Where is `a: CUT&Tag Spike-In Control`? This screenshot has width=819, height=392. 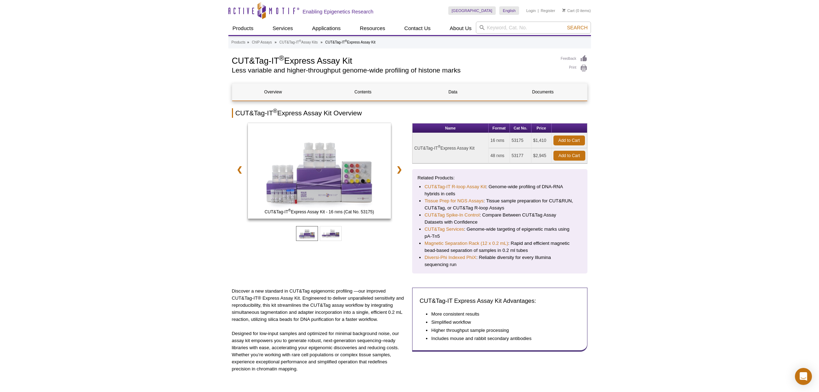 a: CUT&Tag Spike-In Control is located at coordinates (452, 215).